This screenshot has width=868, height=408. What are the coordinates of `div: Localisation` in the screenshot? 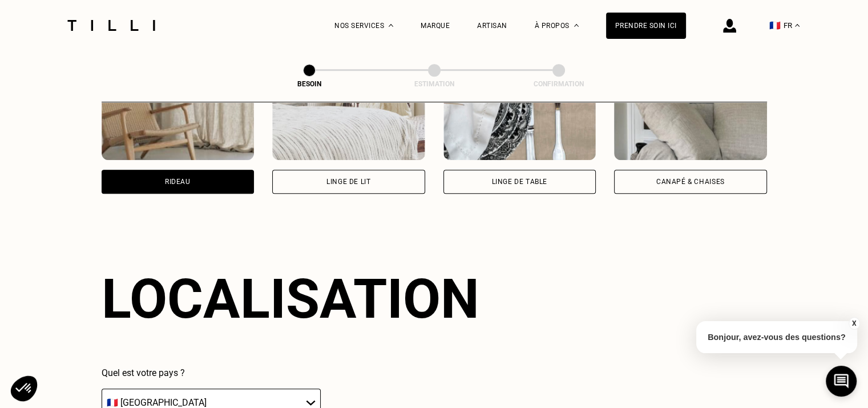 It's located at (290, 299).